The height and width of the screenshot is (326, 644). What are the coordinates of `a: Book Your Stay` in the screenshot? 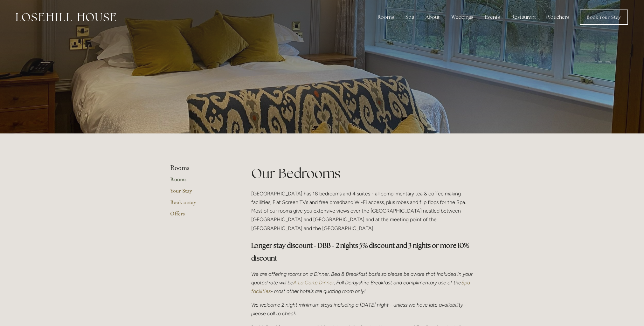 It's located at (604, 17).